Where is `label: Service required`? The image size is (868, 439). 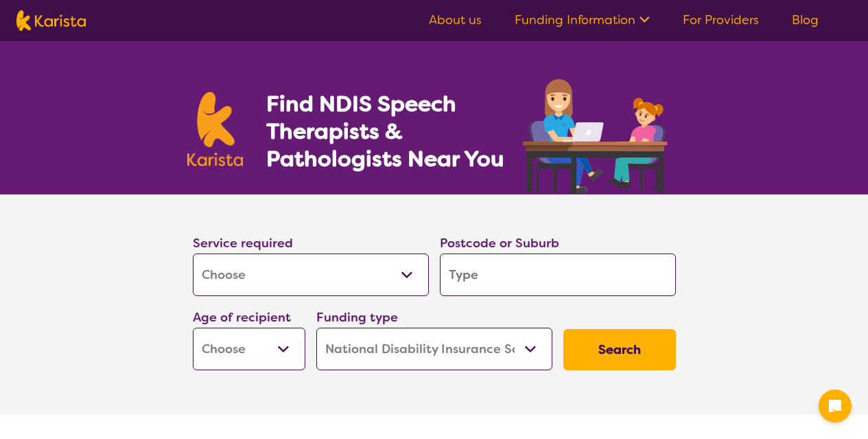 label: Service required is located at coordinates (243, 243).